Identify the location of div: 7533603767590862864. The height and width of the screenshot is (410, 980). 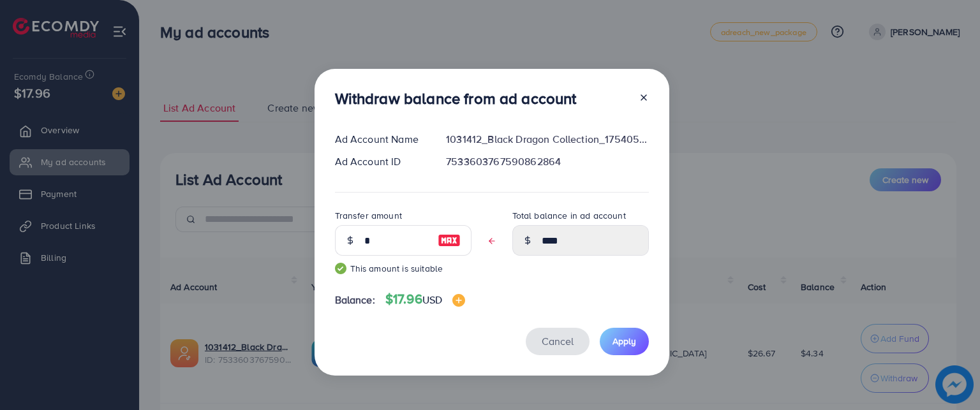
(547, 161).